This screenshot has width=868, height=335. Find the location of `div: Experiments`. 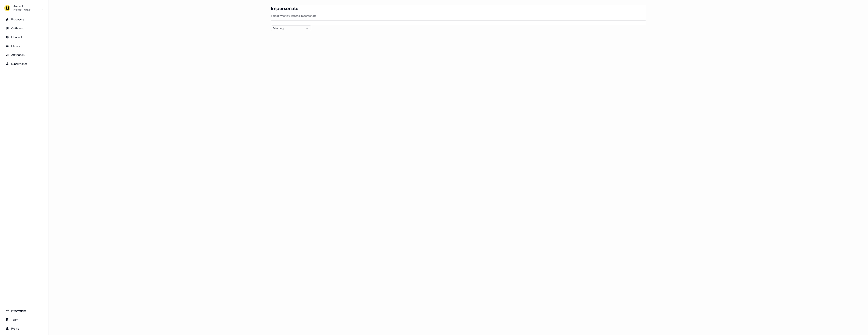

div: Experiments is located at coordinates (24, 64).